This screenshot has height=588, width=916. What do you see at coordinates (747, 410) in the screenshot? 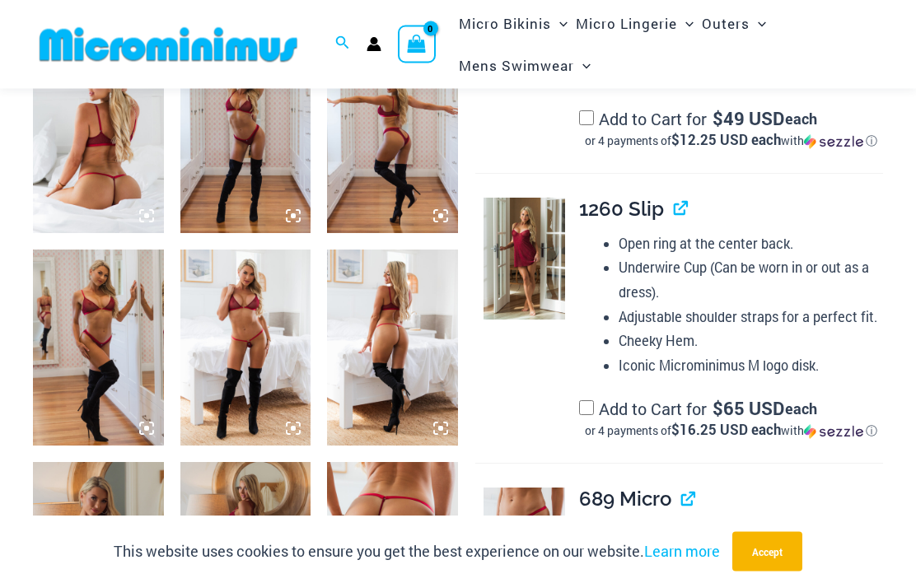
I see `span: 65 USD` at bounding box center [747, 410].